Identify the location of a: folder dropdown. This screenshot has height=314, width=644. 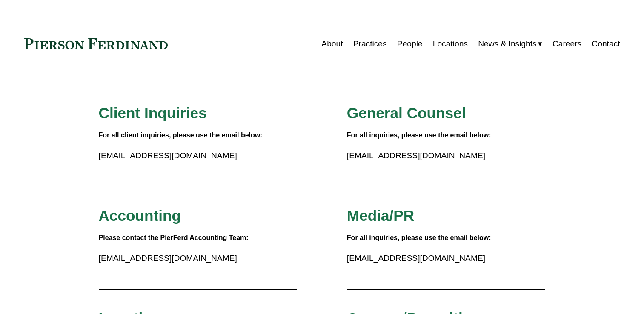
(510, 44).